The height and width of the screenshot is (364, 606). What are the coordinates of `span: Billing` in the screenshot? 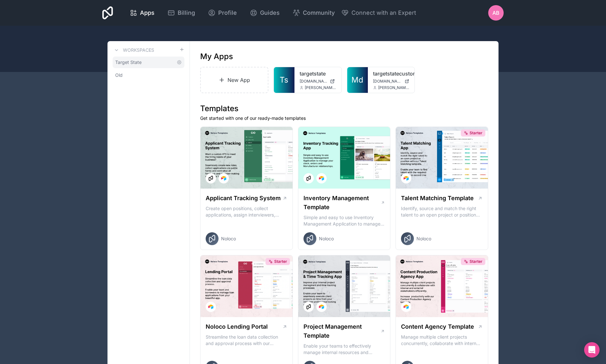 It's located at (187, 13).